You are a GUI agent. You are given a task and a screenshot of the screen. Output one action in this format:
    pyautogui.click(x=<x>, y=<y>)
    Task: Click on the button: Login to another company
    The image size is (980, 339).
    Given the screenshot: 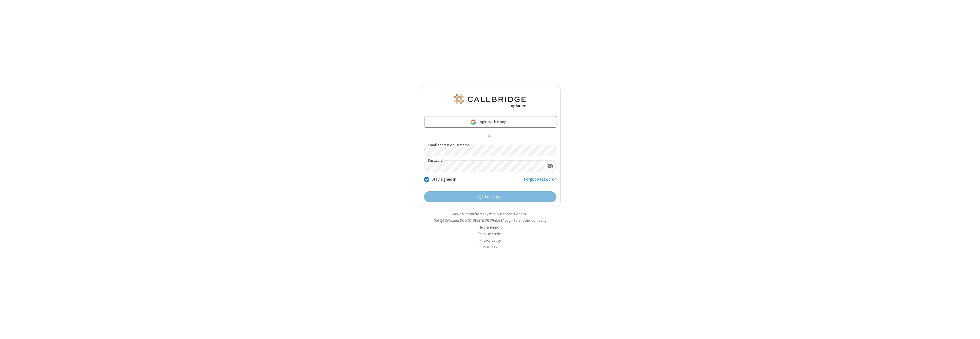 What is the action you would take?
    pyautogui.click(x=525, y=220)
    